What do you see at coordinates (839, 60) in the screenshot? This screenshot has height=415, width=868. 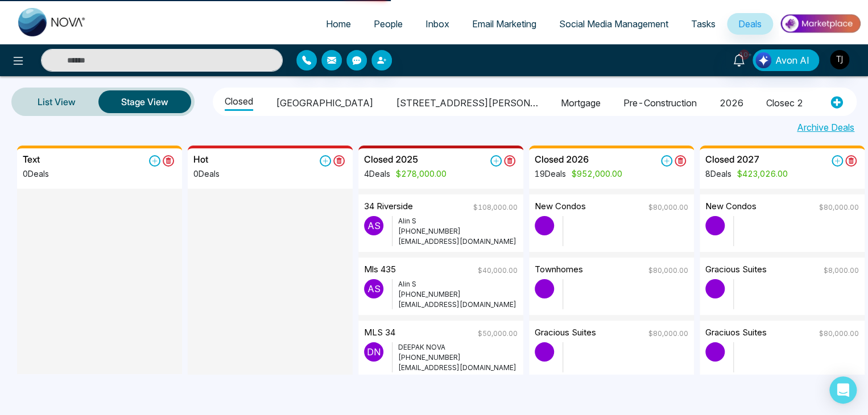 I see `img: User Avatar` at bounding box center [839, 60].